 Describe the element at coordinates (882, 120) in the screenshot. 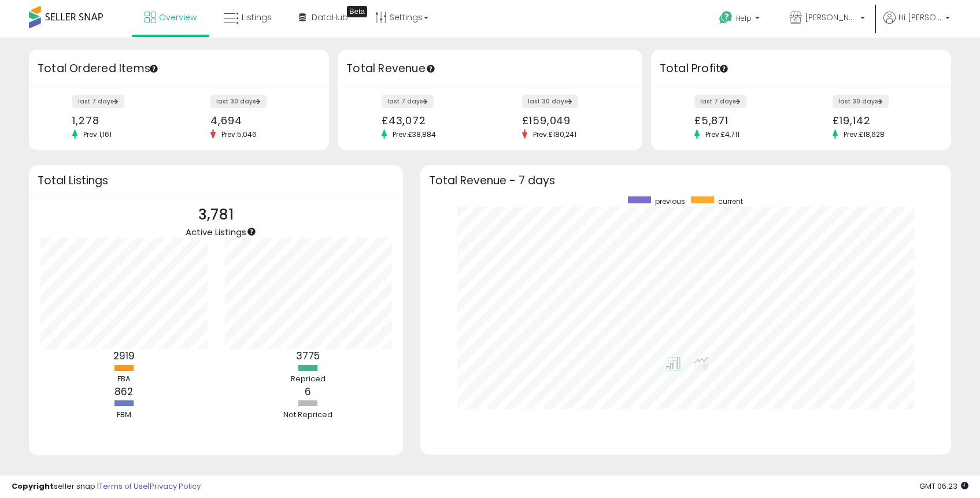

I see `div: £19,142` at that location.